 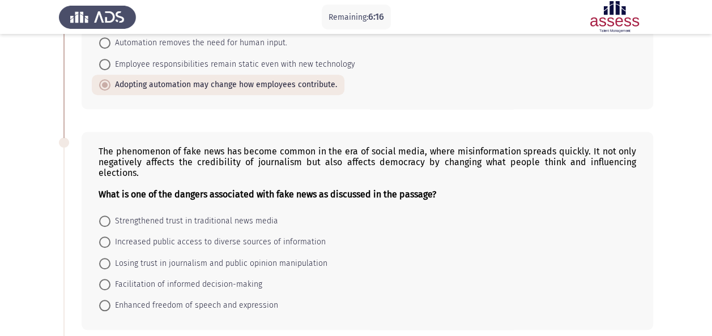 I want to click on span: Increased public access to diverse sources of information, so click(x=218, y=242).